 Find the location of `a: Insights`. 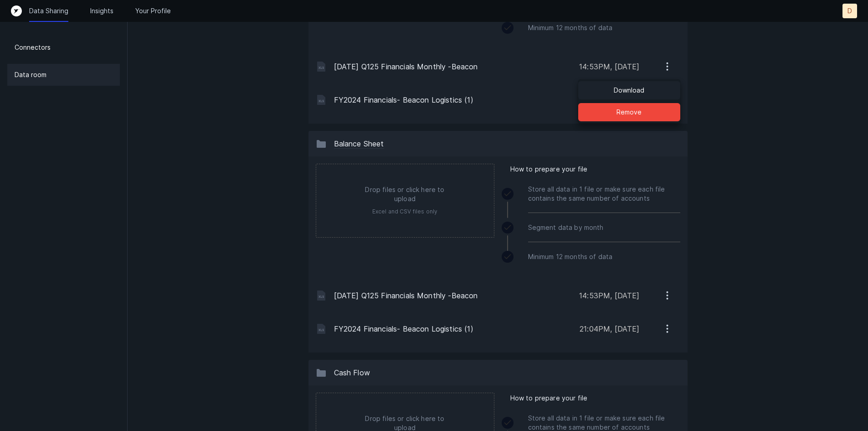

a: Insights is located at coordinates (102, 11).